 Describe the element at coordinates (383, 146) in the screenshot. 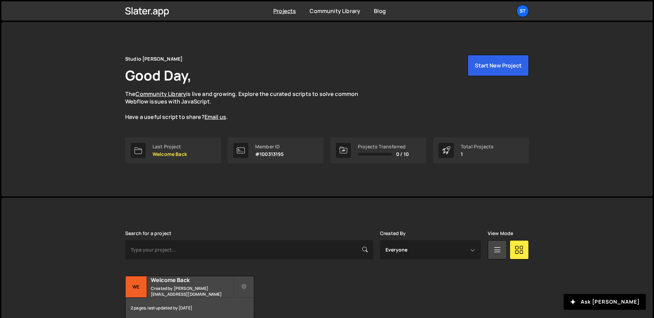

I see `div: Projects Transferred` at that location.